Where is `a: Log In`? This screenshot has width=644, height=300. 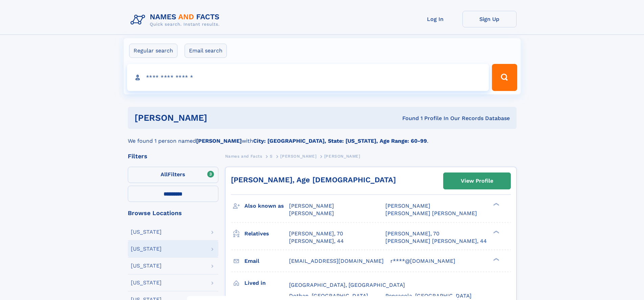 a: Log In is located at coordinates (435, 19).